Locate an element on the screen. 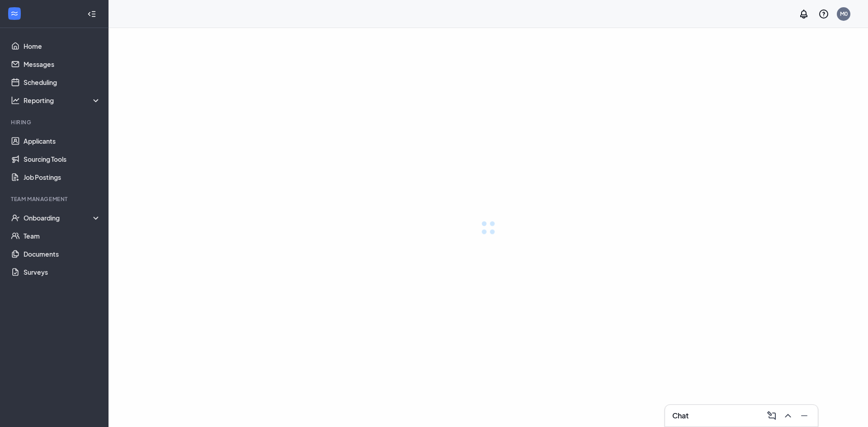 This screenshot has height=427, width=868. button: Minimize is located at coordinates (803, 416).